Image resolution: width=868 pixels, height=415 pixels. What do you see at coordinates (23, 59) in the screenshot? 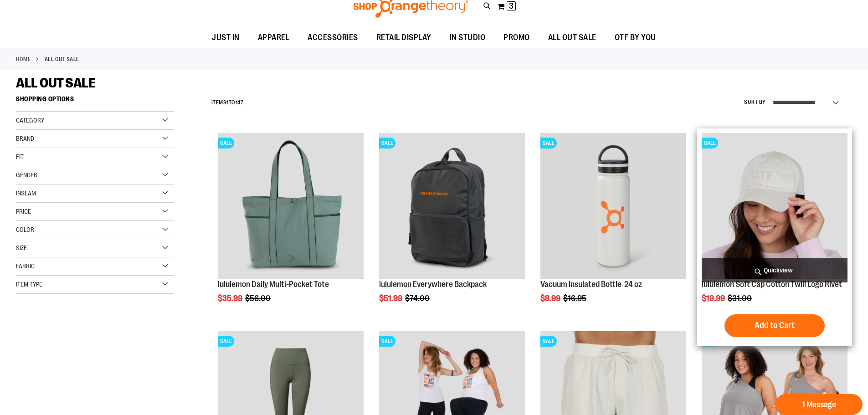
I see `a: Home` at bounding box center [23, 59].